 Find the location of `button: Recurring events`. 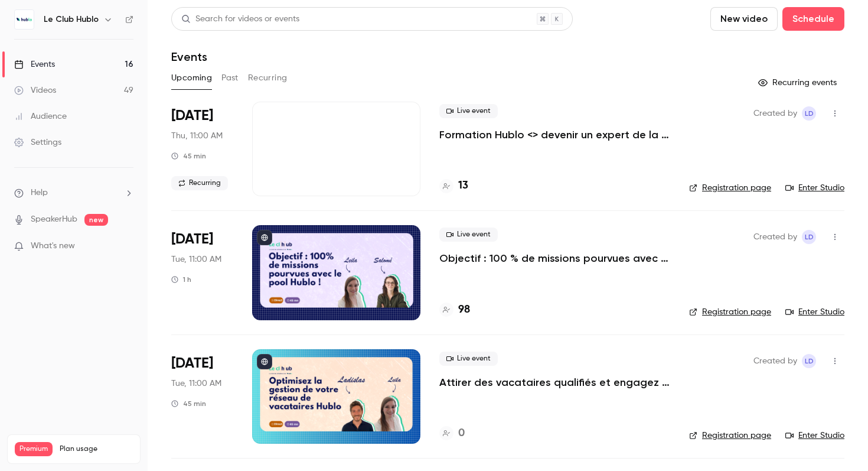

button: Recurring events is located at coordinates (799, 83).